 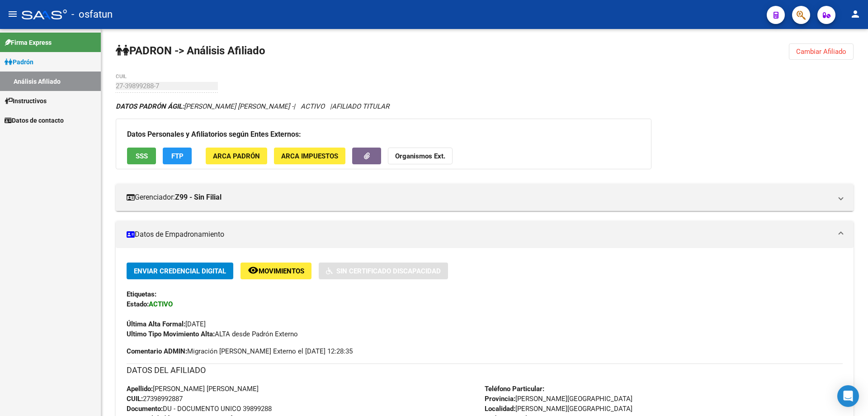 What do you see at coordinates (178, 156) in the screenshot?
I see `button: FTP` at bounding box center [178, 156].